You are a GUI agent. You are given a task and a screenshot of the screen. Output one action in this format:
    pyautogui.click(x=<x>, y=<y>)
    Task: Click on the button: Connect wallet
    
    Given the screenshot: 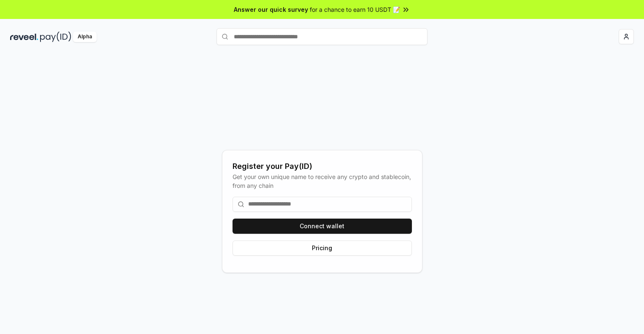 What is the action you would take?
    pyautogui.click(x=322, y=226)
    